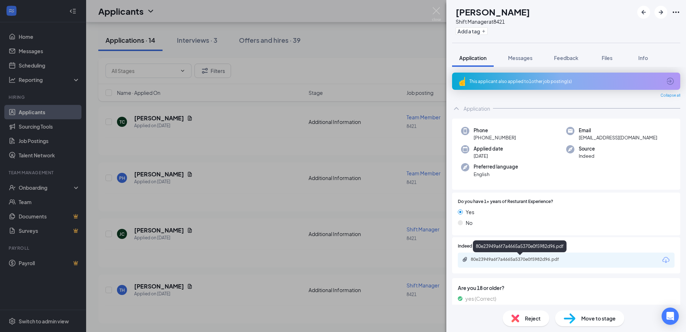  Describe the element at coordinates (521, 58) in the screenshot. I see `span: Messages` at that location.